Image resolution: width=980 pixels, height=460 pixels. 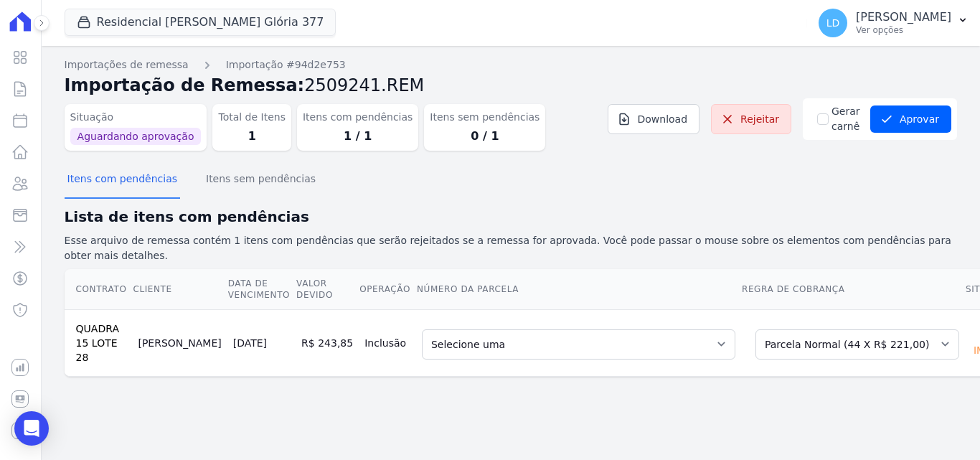 I want to click on h2: Lista de itens com pendências, so click(x=510, y=217).